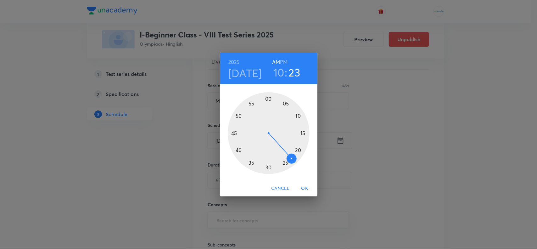 This screenshot has width=537, height=249. I want to click on button: PM, so click(284, 62).